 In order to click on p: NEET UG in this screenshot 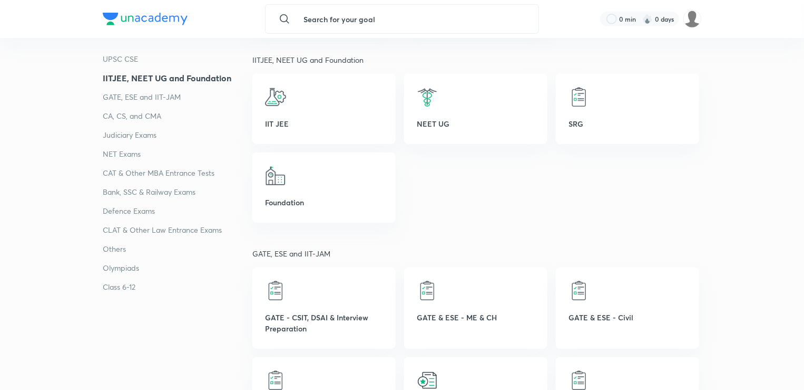, I will do `click(476, 123)`.